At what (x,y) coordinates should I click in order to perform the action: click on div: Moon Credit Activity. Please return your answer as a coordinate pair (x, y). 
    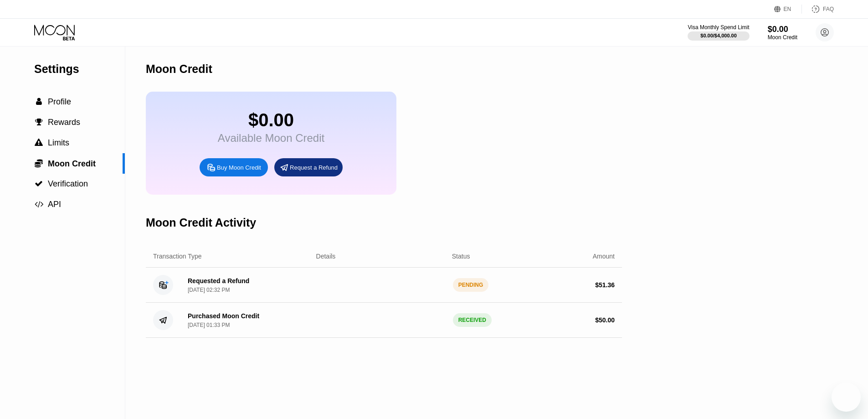
    Looking at the image, I should click on (201, 223).